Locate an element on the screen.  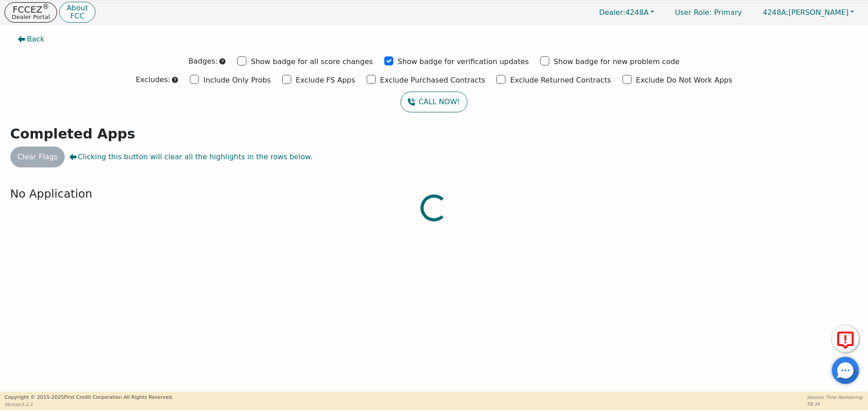
span: 4248A is located at coordinates (624, 12).